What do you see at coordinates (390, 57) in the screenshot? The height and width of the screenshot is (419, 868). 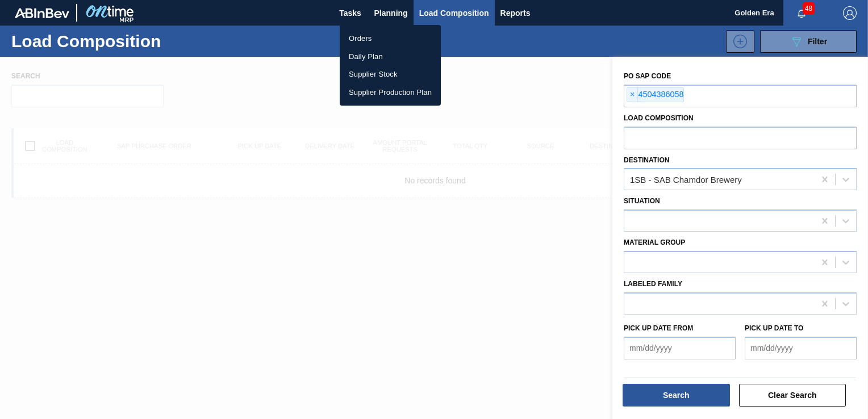 I see `li: Daily Plan` at bounding box center [390, 57].